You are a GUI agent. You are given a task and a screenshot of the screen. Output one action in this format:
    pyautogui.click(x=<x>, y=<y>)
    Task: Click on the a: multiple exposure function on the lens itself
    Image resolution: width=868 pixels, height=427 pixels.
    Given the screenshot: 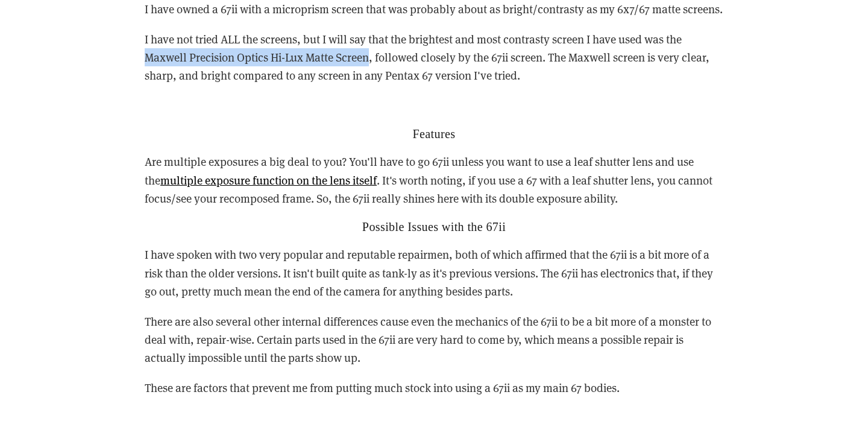 What is the action you would take?
    pyautogui.click(x=268, y=180)
    